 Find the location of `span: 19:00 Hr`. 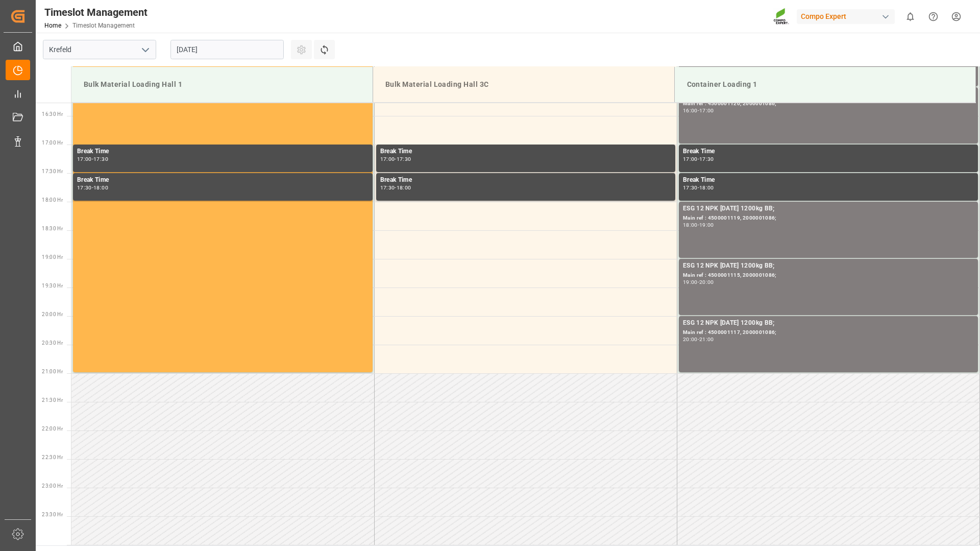

span: 19:00 Hr is located at coordinates (52, 257).